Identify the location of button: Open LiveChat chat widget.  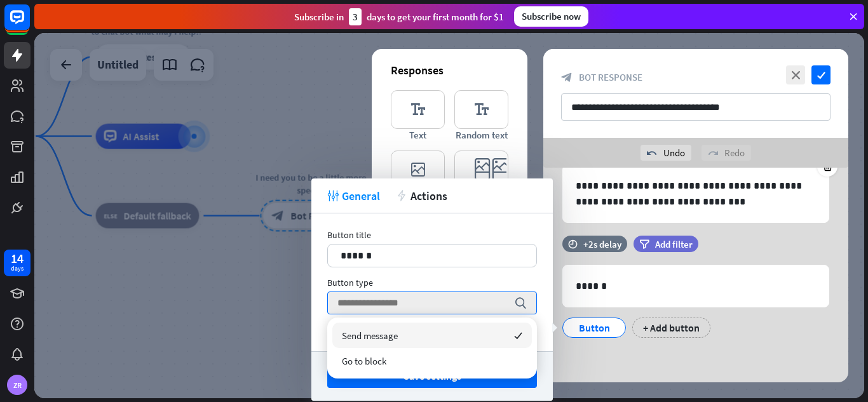
(29, 24).